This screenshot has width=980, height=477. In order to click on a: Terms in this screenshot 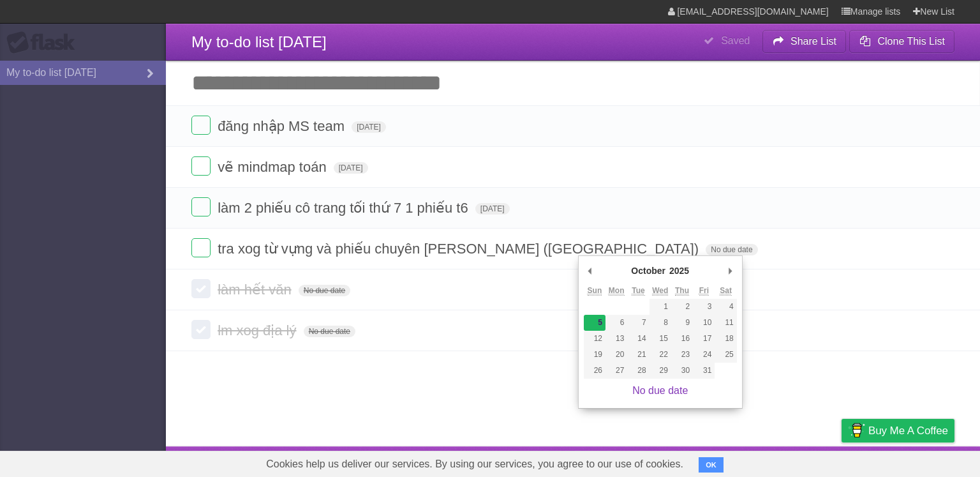, I will do `click(796, 461)`.